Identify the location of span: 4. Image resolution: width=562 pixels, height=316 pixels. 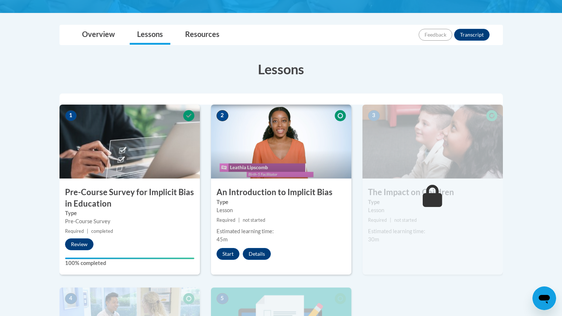
(71, 299).